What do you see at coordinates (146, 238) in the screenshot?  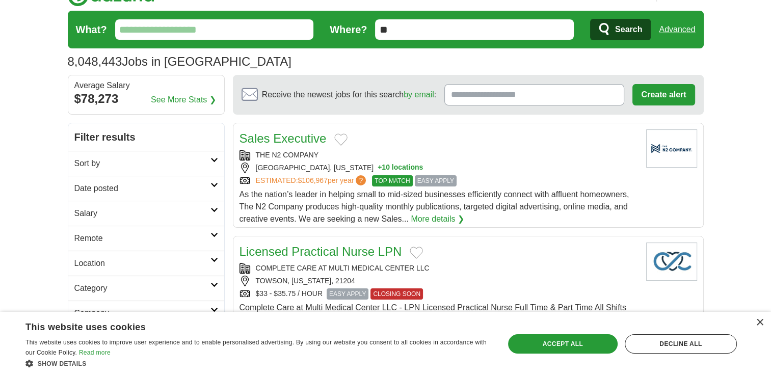 I see `a: Remote` at bounding box center [146, 238].